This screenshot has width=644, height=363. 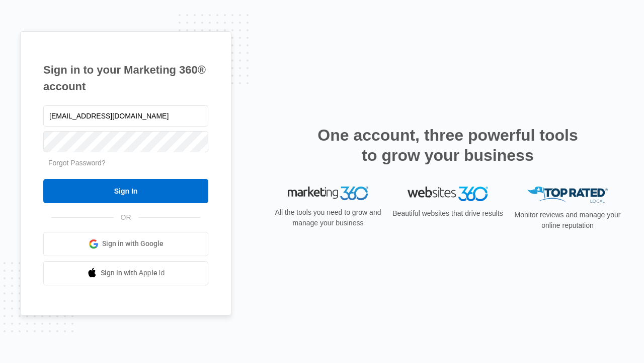 What do you see at coordinates (328, 218) in the screenshot?
I see `p: All the tools you need to grow and manage your business` at bounding box center [328, 218].